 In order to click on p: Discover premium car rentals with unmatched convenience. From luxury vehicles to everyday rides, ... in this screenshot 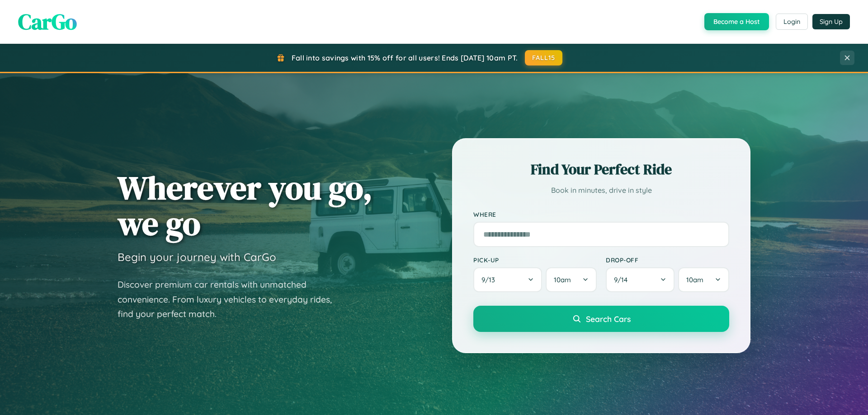, I will do `click(230, 299)`.